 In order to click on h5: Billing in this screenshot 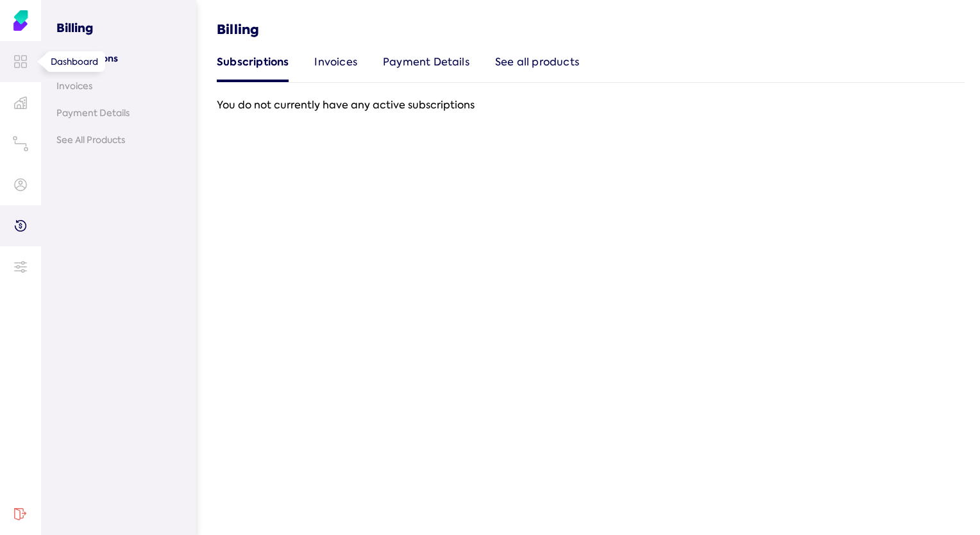, I will do `click(591, 30)`.